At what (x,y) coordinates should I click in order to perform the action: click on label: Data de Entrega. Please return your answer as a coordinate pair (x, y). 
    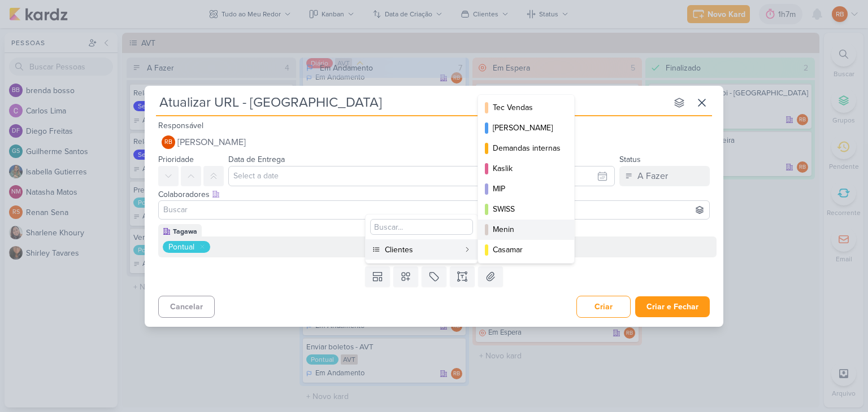
    Looking at the image, I should click on (257, 159).